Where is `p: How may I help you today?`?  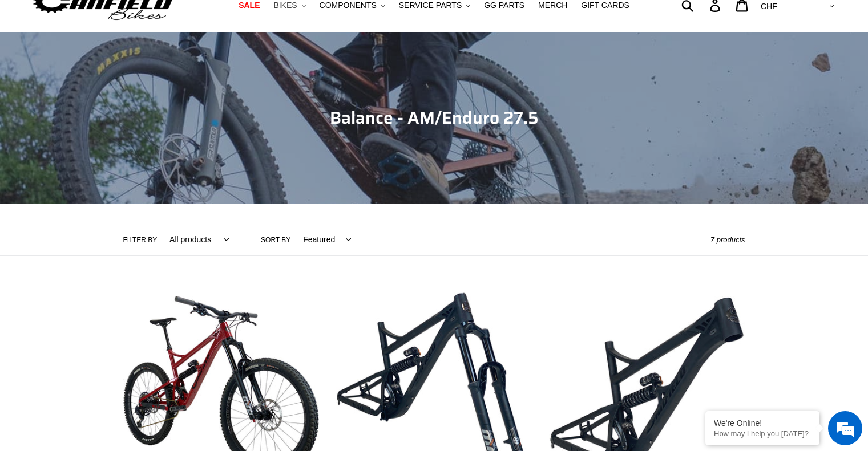 p: How may I help you today? is located at coordinates (763, 433).